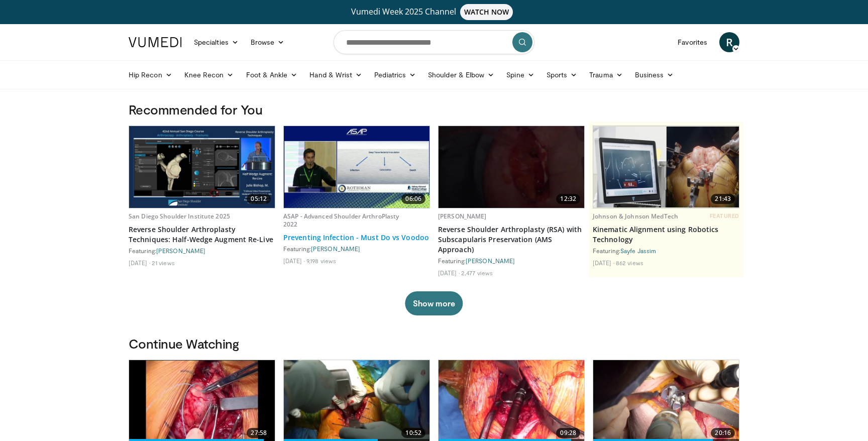  Describe the element at coordinates (356, 237) in the screenshot. I see `a: Preventing Infection - Must Do vs Voodoo` at that location.